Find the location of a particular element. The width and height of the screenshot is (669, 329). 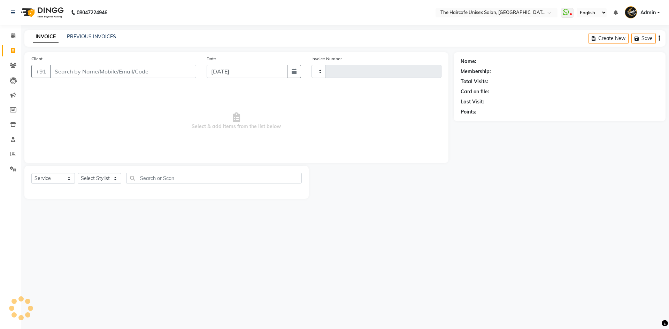

img: logo is located at coordinates (41, 13).